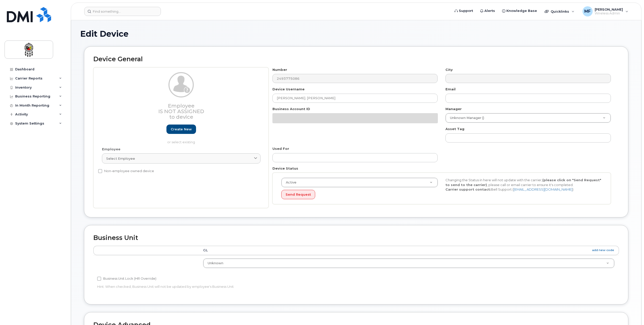 The image size is (644, 325). I want to click on th: GL, so click(409, 250).